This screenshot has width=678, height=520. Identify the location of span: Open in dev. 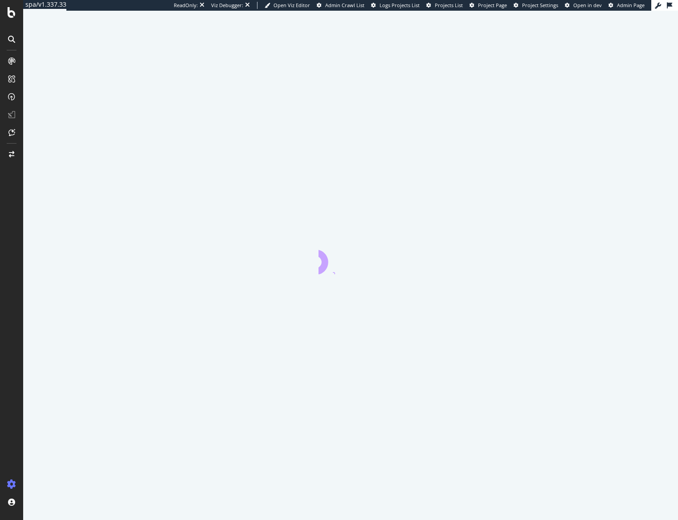
(588, 5).